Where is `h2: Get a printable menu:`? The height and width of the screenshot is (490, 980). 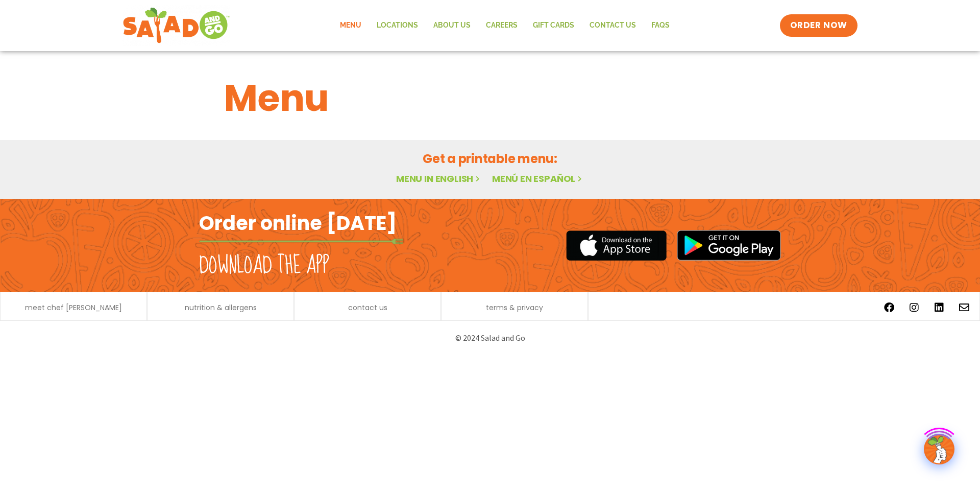 h2: Get a printable menu: is located at coordinates (490, 159).